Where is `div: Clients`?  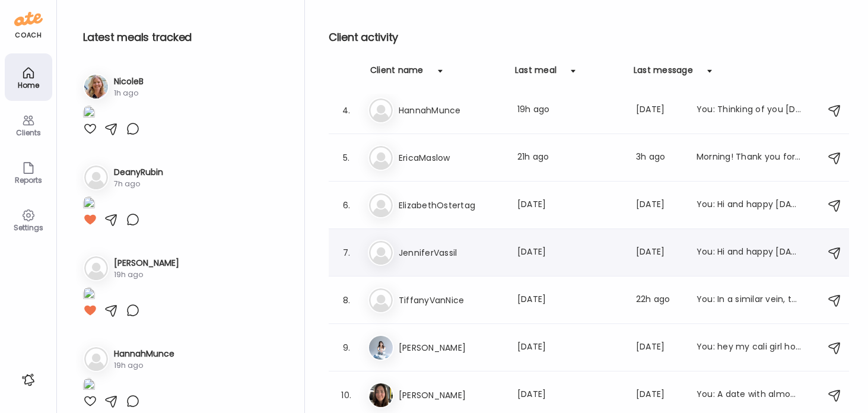 div: Clients is located at coordinates (29, 132).